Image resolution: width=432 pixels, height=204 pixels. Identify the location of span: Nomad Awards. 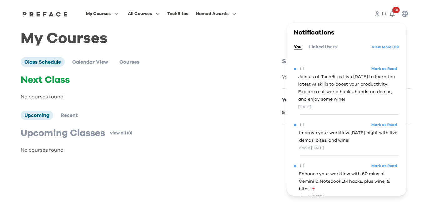
(212, 14).